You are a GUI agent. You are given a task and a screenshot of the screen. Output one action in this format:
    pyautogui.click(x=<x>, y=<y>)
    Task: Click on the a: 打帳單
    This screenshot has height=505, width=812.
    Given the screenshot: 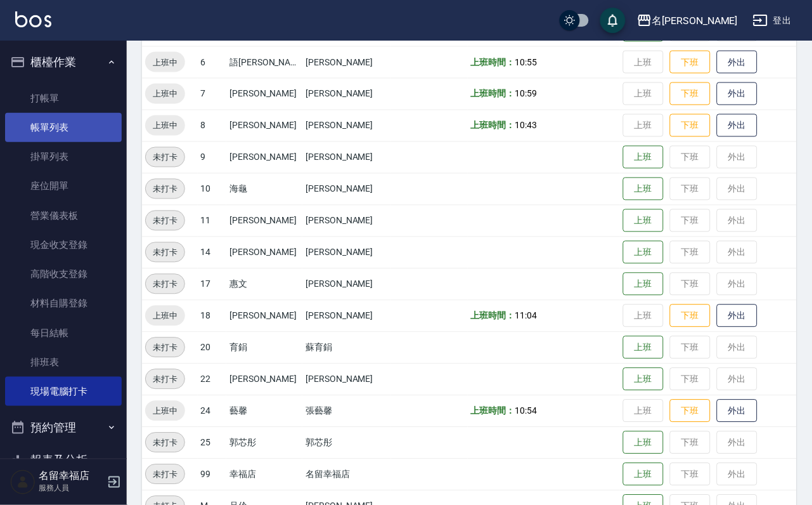 What is the action you would take?
    pyautogui.click(x=63, y=99)
    